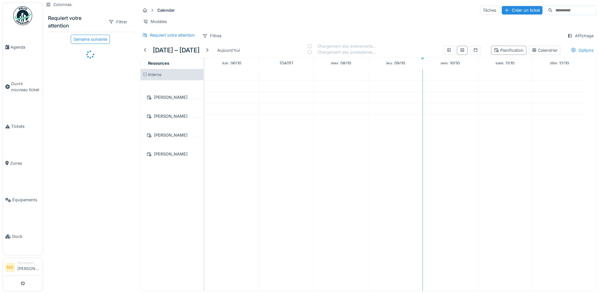 The image size is (599, 294). What do you see at coordinates (26, 236) in the screenshot?
I see `span: Stock` at bounding box center [26, 236].